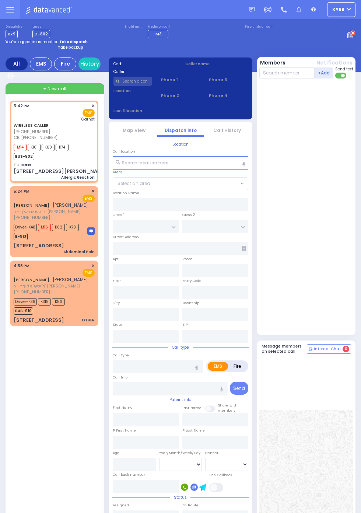 This screenshot has height=513, width=361. I want to click on div: OTHER, so click(88, 320).